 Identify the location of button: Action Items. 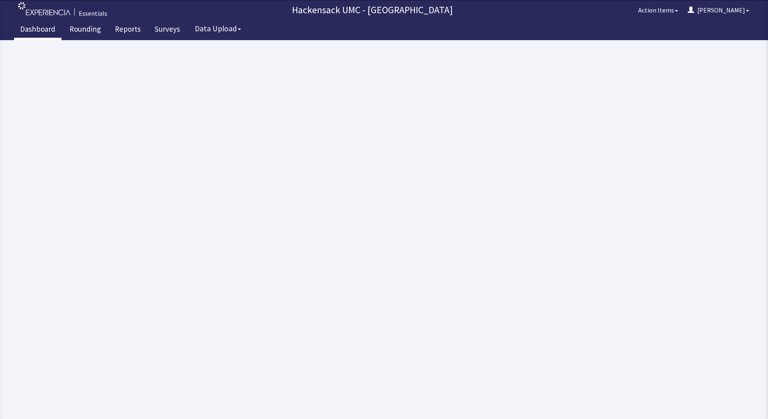
(658, 10).